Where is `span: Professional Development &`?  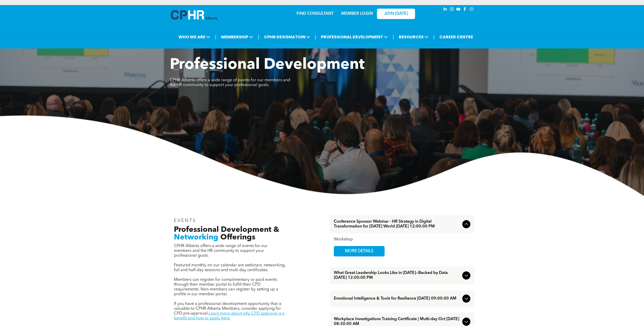
span: Professional Development & is located at coordinates (226, 230).